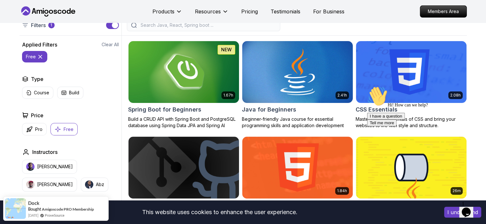 The image size is (486, 224). I want to click on p: Pro, so click(39, 130).